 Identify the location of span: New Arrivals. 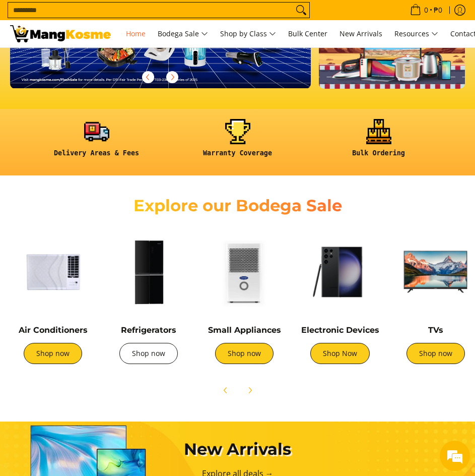
(361, 33).